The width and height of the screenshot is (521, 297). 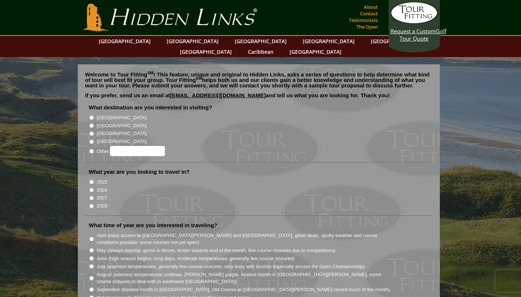 I want to click on label: 2027, so click(x=102, y=198).